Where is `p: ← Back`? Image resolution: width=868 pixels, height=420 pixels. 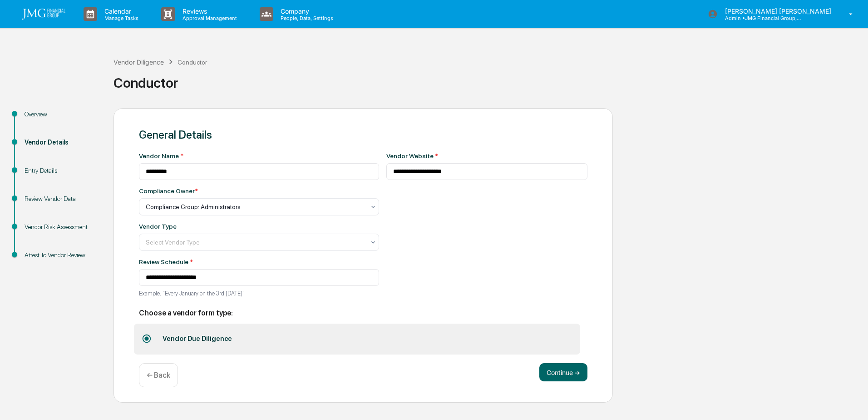
p: ← Back is located at coordinates (158, 375).